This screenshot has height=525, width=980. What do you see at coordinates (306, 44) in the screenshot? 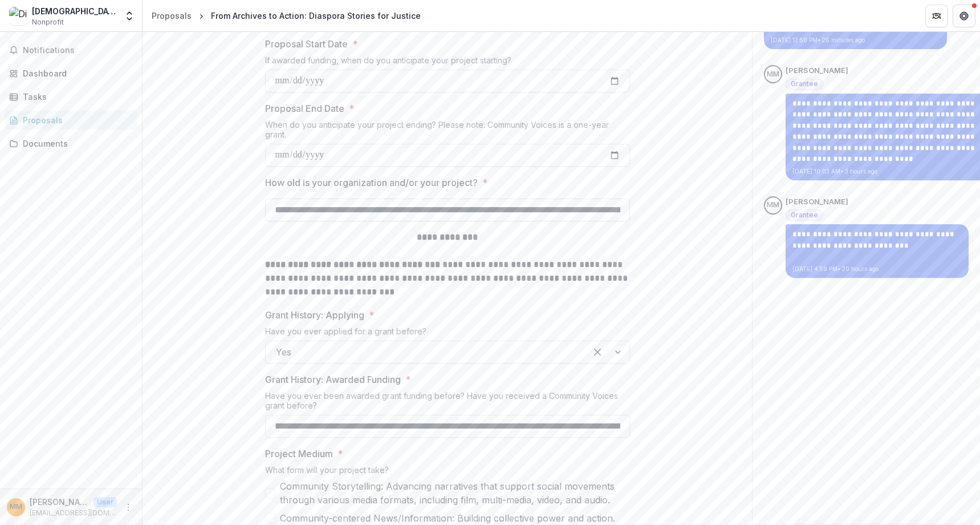
I see `p: Proposal Start Date` at bounding box center [306, 44].